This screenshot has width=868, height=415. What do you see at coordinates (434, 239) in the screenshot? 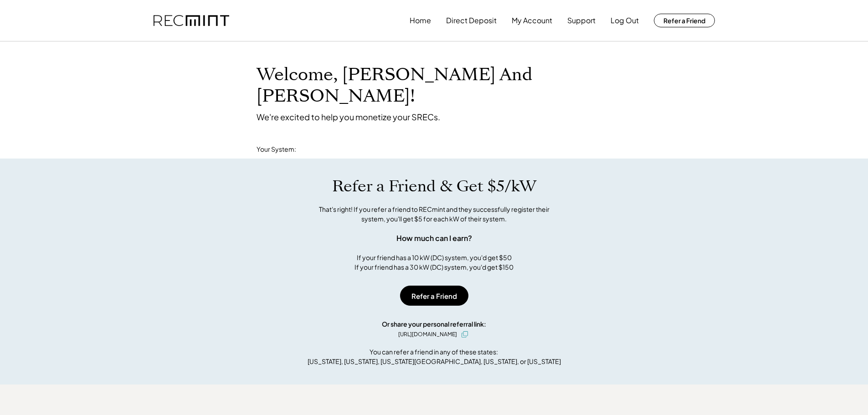
I see `div: How much can I earn?` at bounding box center [434, 239].